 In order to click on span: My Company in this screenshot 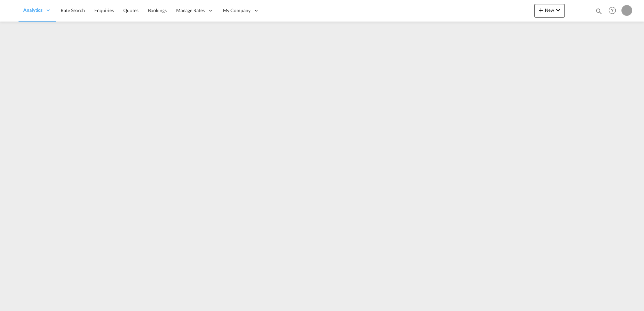, I will do `click(237, 11)`.